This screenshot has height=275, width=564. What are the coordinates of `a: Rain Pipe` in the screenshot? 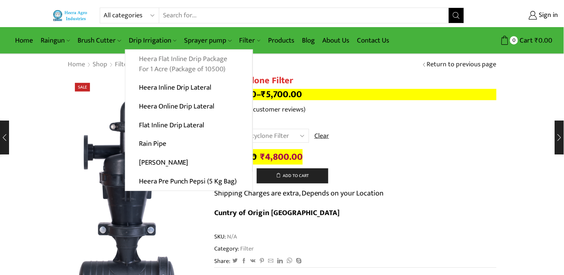 It's located at (189, 144).